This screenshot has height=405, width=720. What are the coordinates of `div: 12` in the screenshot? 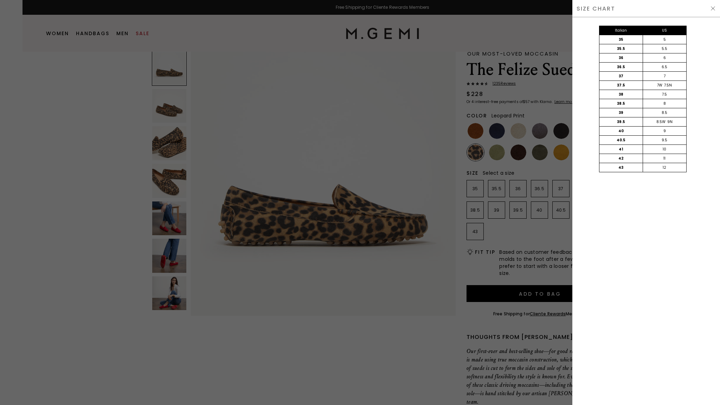 It's located at (664, 167).